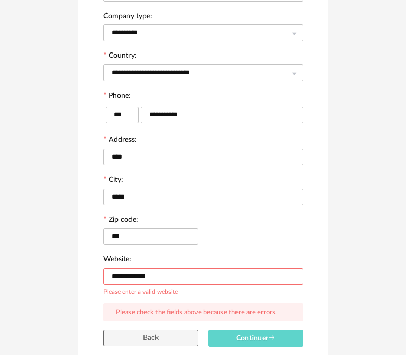  What do you see at coordinates (256, 338) in the screenshot?
I see `button: Continuer` at bounding box center [256, 338].